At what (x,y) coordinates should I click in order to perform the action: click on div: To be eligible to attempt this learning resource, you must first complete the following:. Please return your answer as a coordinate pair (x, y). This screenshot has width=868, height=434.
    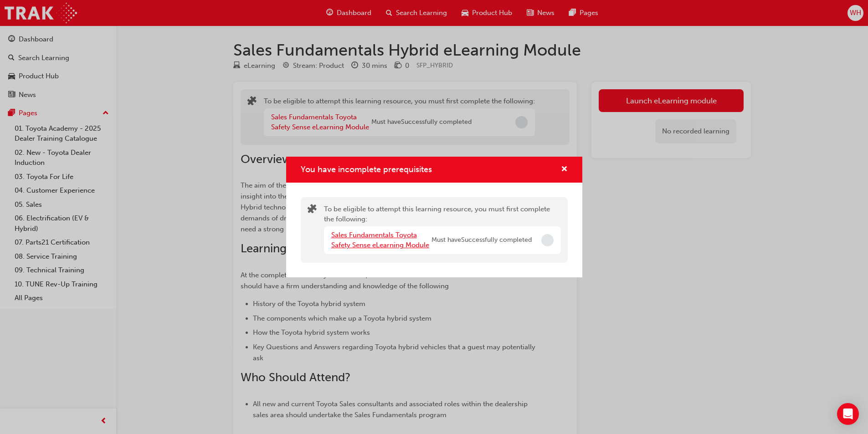
    Looking at the image, I should click on (442, 230).